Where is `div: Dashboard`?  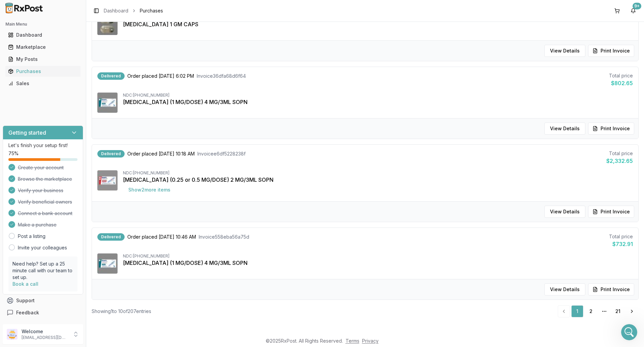 div: Dashboard is located at coordinates (43, 35).